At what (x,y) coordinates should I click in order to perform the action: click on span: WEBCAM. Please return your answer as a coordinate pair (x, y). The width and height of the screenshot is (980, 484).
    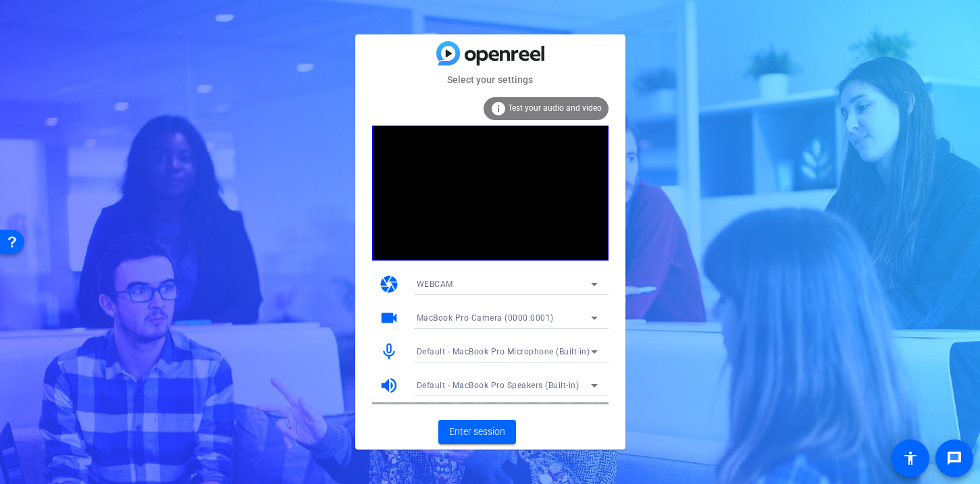
    Looking at the image, I should click on (435, 284).